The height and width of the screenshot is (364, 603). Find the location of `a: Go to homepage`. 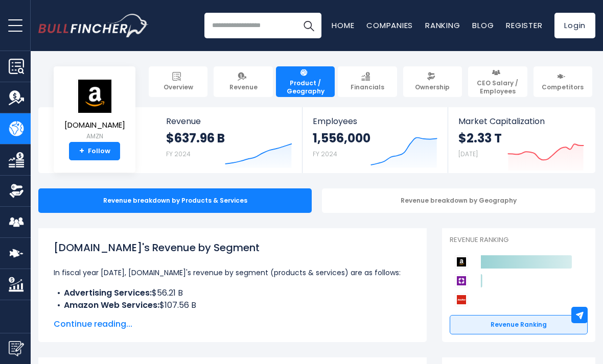

a: Go to homepage is located at coordinates (93, 25).